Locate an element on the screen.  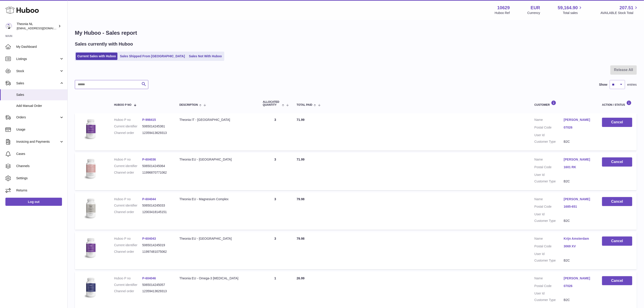
span: Invoicing and Payments is located at coordinates (38, 142).